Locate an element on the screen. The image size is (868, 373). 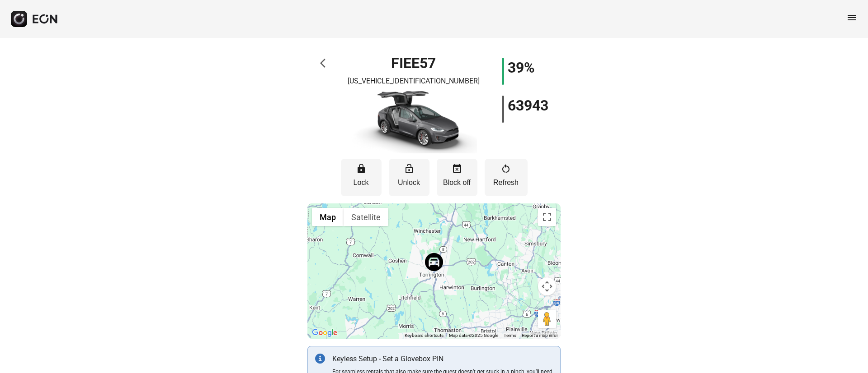
span: lock is located at coordinates (361, 169).